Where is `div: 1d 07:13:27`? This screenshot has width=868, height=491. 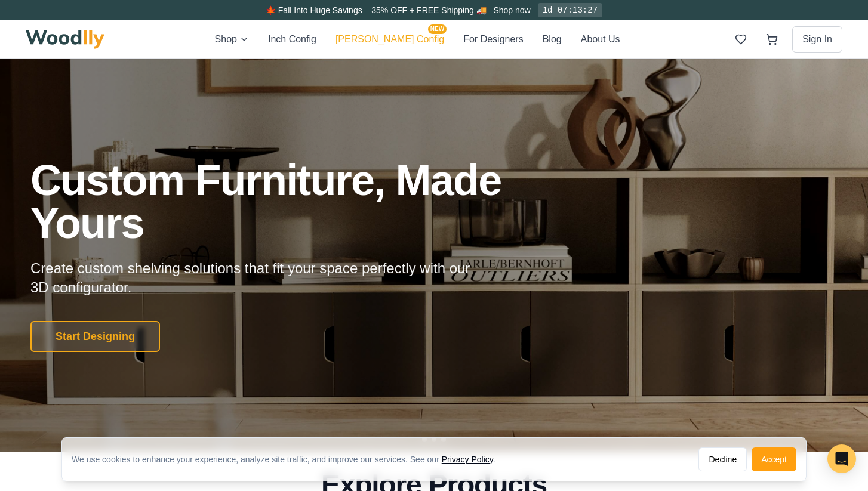 div: 1d 07:13:27 is located at coordinates (570, 10).